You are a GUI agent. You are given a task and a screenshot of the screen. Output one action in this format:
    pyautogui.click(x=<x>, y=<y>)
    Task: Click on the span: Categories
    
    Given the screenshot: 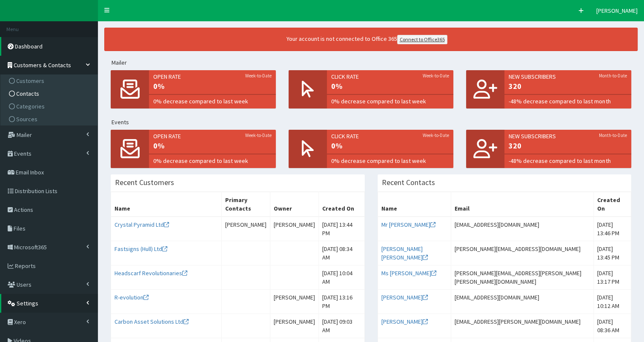 What is the action you would take?
    pyautogui.click(x=30, y=107)
    